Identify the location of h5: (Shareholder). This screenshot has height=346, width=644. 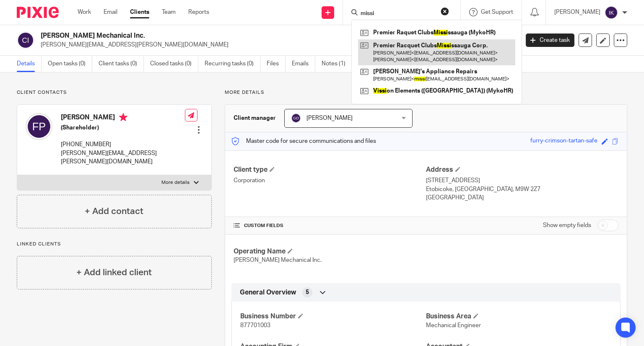
(123, 128).